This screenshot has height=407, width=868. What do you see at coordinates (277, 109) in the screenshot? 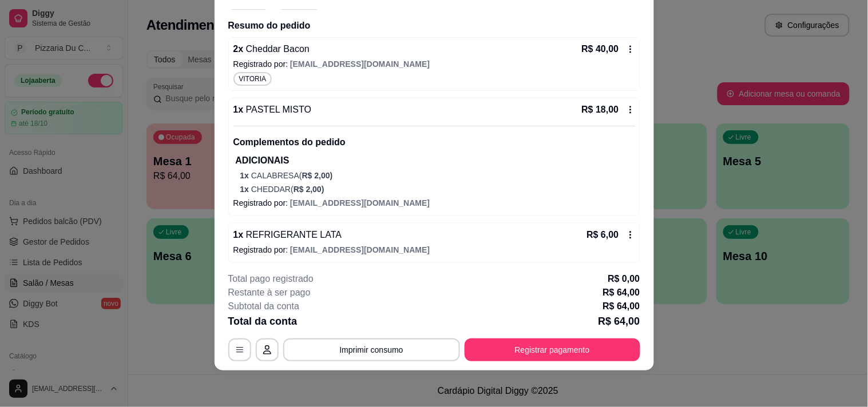
I see `span: PASTEL MISTO` at bounding box center [277, 109].